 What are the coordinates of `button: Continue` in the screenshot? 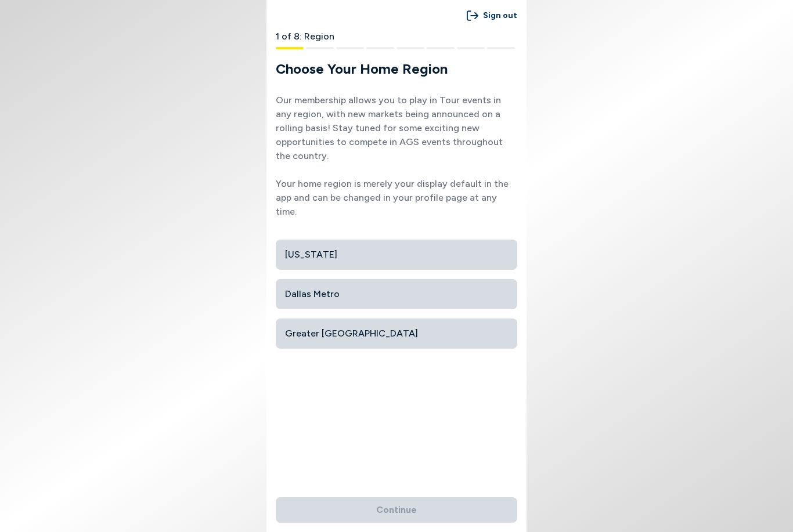 It's located at (396, 510).